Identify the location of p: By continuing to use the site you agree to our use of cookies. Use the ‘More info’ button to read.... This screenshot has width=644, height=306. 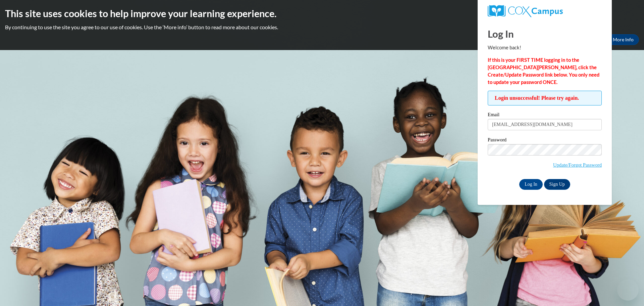
(322, 27).